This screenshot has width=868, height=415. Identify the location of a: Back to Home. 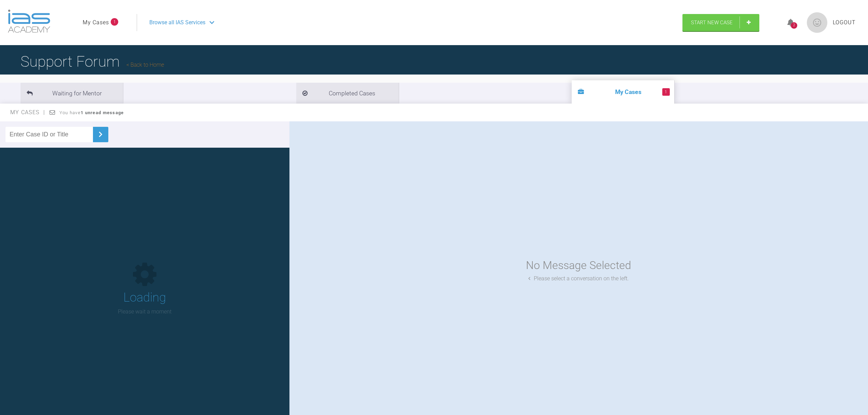
(145, 64).